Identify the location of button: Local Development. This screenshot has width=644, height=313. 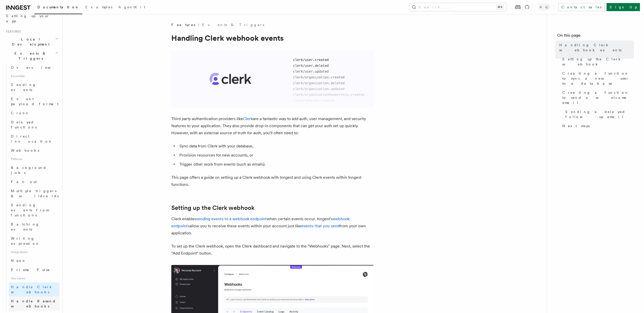
(31, 42).